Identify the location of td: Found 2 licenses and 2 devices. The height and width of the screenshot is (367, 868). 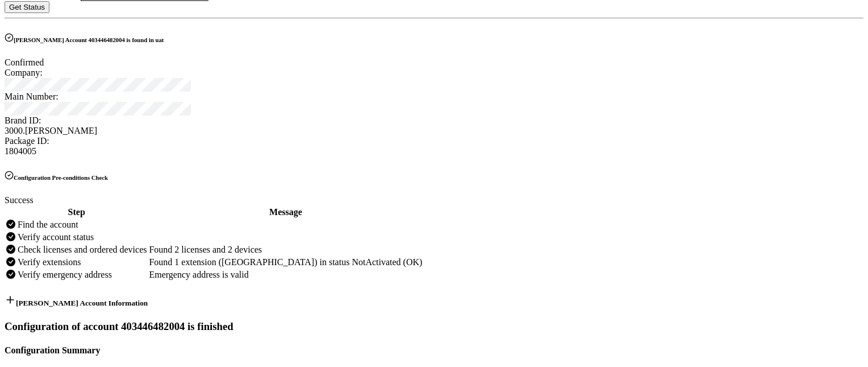
(285, 250).